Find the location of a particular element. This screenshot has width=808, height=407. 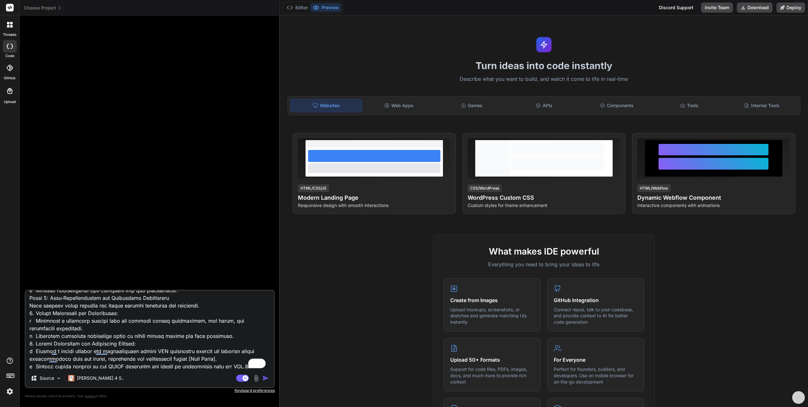

div: Internal Tools is located at coordinates (762, 105).